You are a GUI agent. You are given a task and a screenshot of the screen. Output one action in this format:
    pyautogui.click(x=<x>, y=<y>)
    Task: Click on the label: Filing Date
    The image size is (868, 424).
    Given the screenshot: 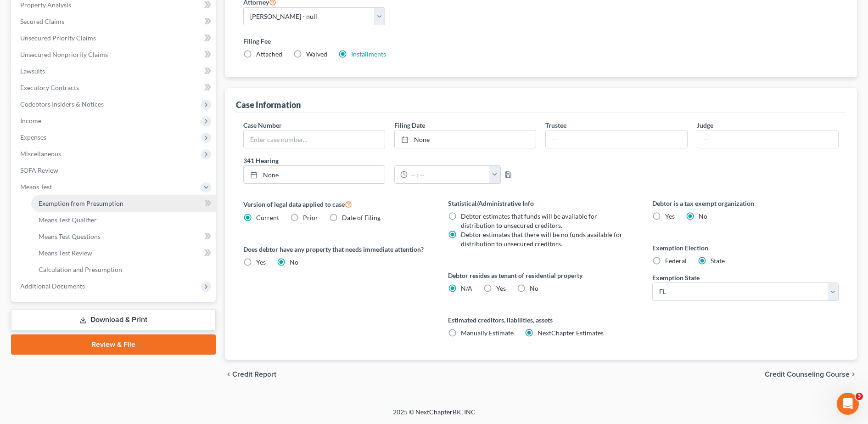 What is the action you would take?
    pyautogui.click(x=409, y=125)
    